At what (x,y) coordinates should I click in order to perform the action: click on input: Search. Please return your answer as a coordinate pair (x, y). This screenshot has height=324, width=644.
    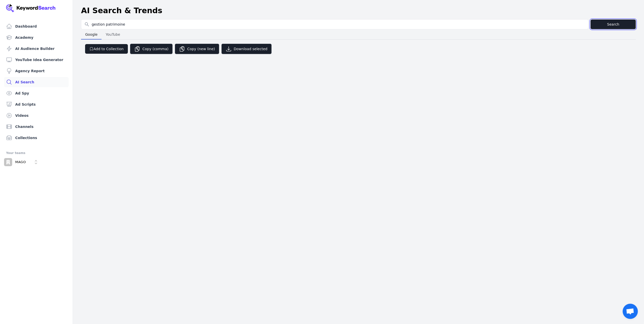
    Looking at the image, I should click on (335, 24).